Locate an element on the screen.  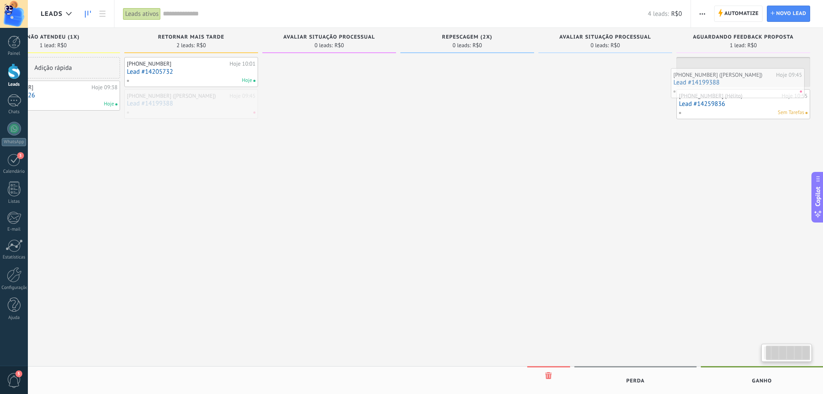
div: WhatsApp is located at coordinates (14, 142).